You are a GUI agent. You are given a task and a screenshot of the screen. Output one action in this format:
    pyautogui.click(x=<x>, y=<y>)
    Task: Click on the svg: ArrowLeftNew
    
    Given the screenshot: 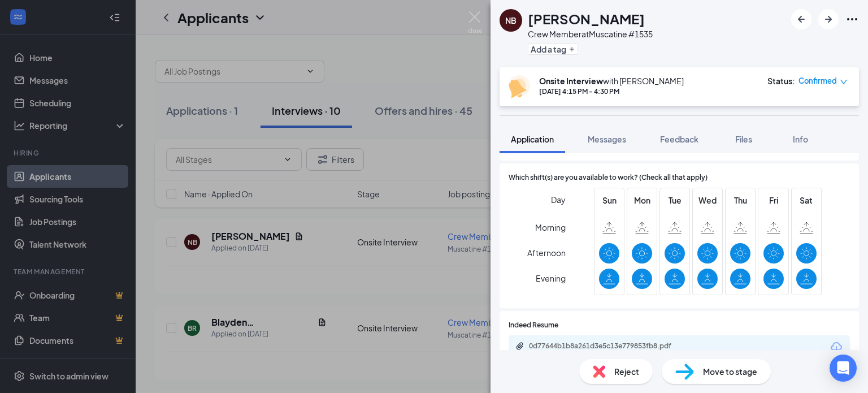 What is the action you would take?
    pyautogui.click(x=802, y=19)
    